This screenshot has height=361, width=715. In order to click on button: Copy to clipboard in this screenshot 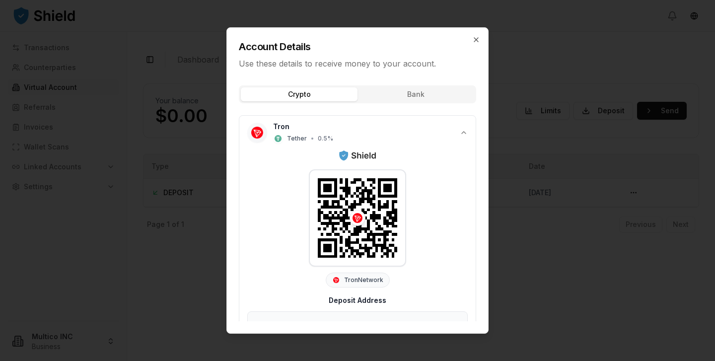, I will do `click(451, 328)`.